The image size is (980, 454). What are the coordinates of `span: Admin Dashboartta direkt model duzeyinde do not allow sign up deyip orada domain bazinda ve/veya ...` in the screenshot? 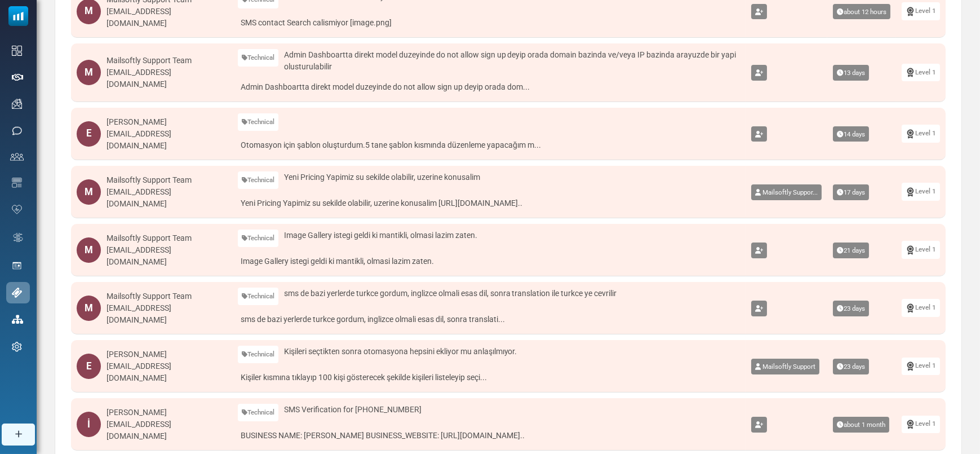 It's located at (512, 61).